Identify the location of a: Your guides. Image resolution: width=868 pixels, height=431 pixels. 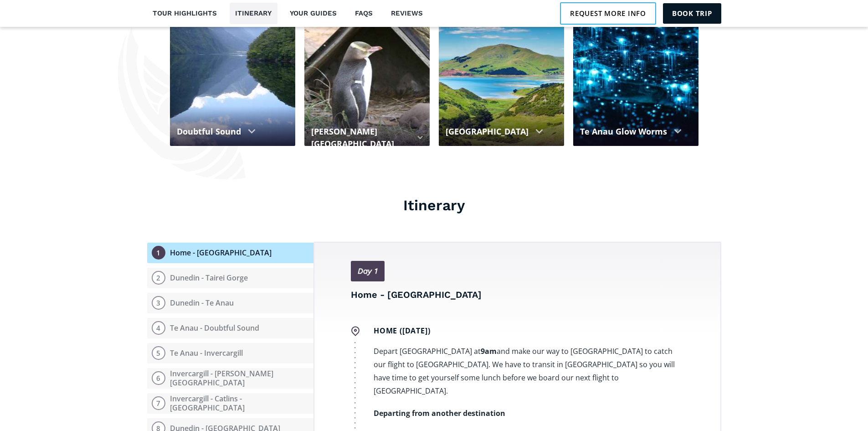
(313, 13).